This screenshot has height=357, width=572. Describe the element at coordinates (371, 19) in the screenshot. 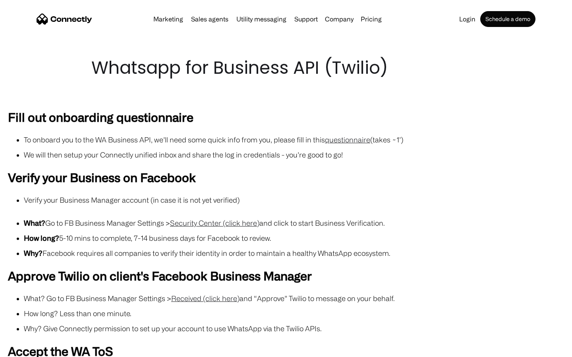

I see `a: Pricing` at that location.